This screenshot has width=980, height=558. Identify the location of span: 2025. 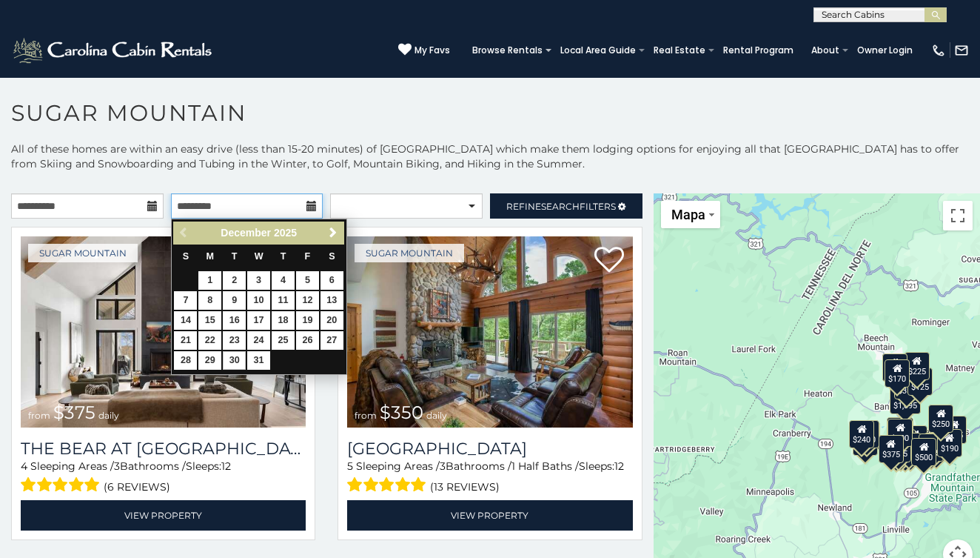
(285, 233).